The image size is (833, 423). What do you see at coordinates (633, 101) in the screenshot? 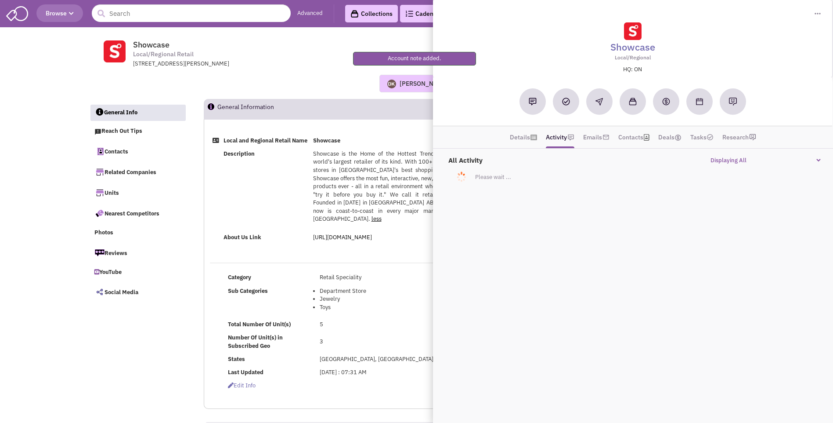
I see `button: Add to a collection` at bounding box center [633, 101].